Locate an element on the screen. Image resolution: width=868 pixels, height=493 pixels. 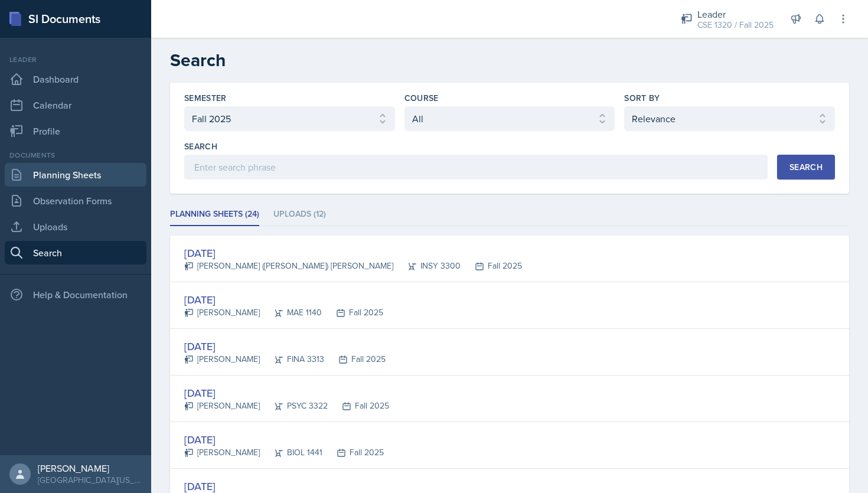
div: Search is located at coordinates (807, 167).